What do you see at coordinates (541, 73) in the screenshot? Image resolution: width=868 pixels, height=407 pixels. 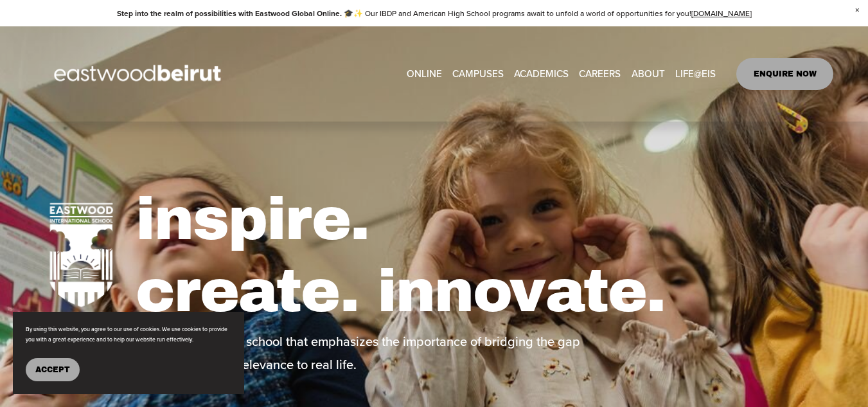 I see `span: ACADEMICS` at bounding box center [541, 73].